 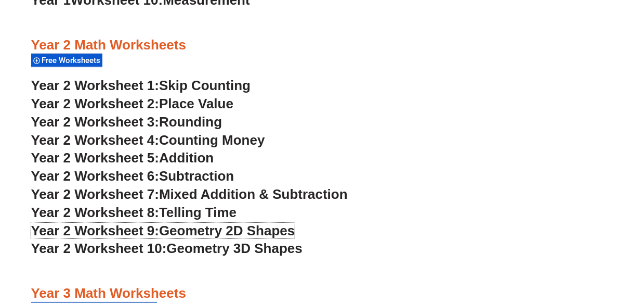 I want to click on span: Free Worksheets, so click(x=72, y=60).